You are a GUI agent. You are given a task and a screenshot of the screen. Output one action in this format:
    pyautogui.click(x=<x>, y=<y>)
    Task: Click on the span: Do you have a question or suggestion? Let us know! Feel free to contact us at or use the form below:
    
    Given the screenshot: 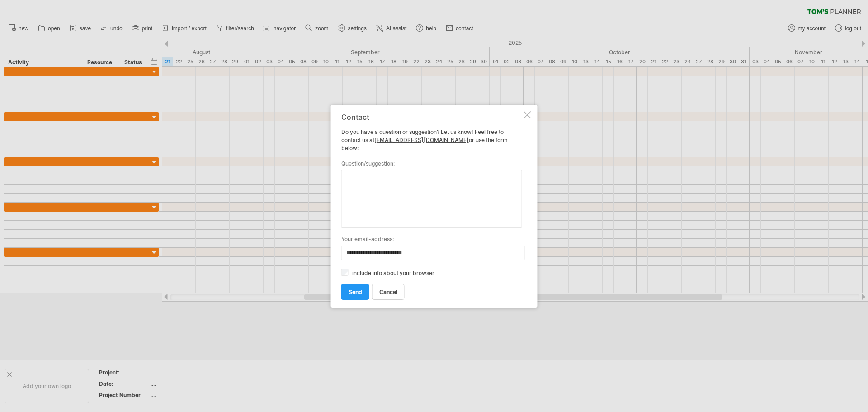 What is the action you would take?
    pyautogui.click(x=425, y=140)
    